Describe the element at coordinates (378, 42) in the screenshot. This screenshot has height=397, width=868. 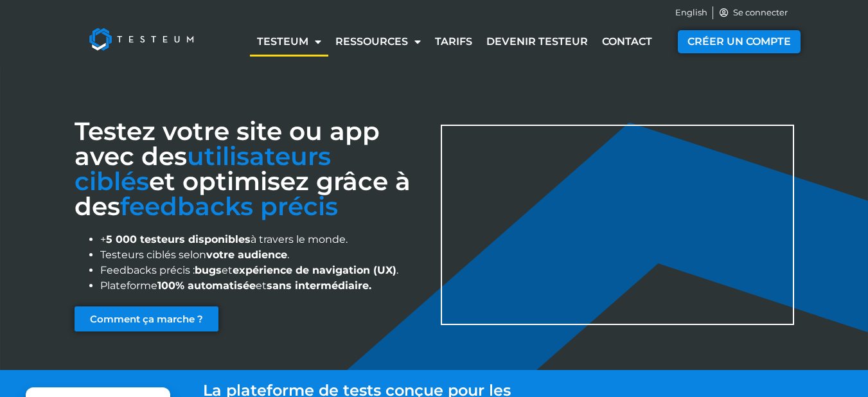
I see `a: Ressources` at that location.